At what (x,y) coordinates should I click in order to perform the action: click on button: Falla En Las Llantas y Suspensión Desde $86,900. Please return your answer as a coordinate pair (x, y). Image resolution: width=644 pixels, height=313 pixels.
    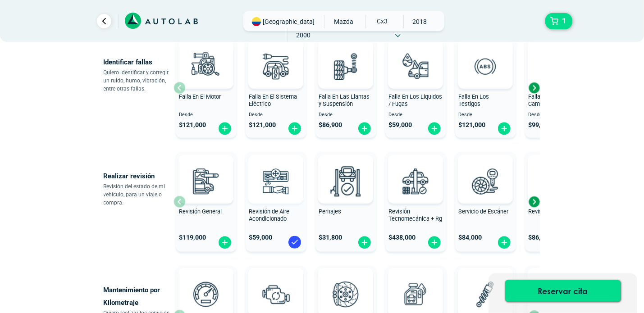
    Looking at the image, I should click on (345, 88).